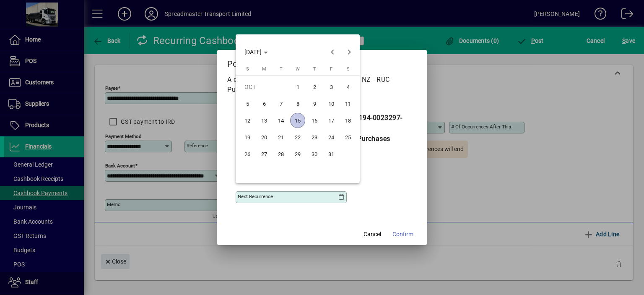  I want to click on button: Fri Oct 17 2025, so click(331, 120).